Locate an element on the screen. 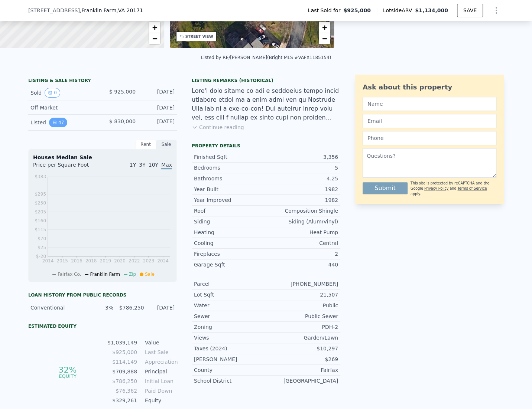 This screenshot has height=409, width=532. td: Initial Loan is located at coordinates (160, 382).